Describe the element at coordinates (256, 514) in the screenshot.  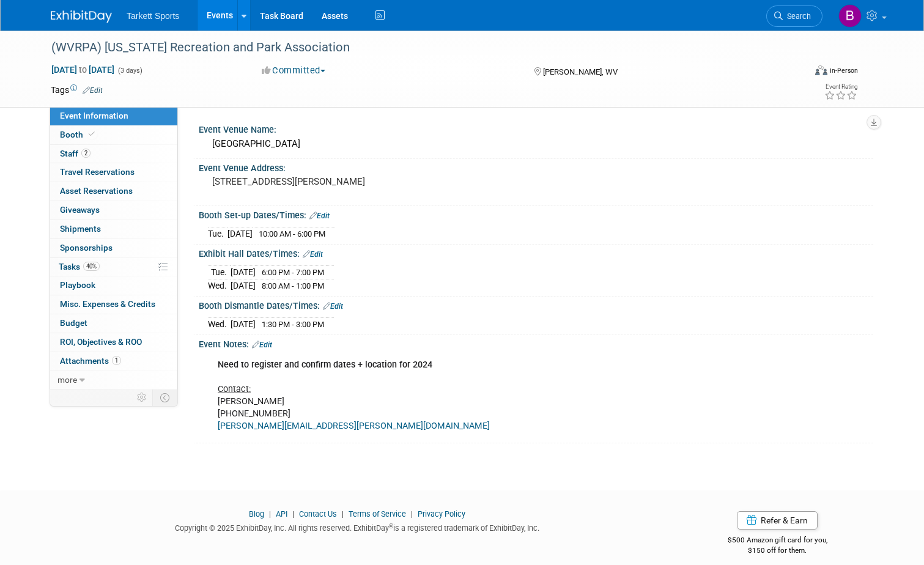
I see `a: Blog` at that location.